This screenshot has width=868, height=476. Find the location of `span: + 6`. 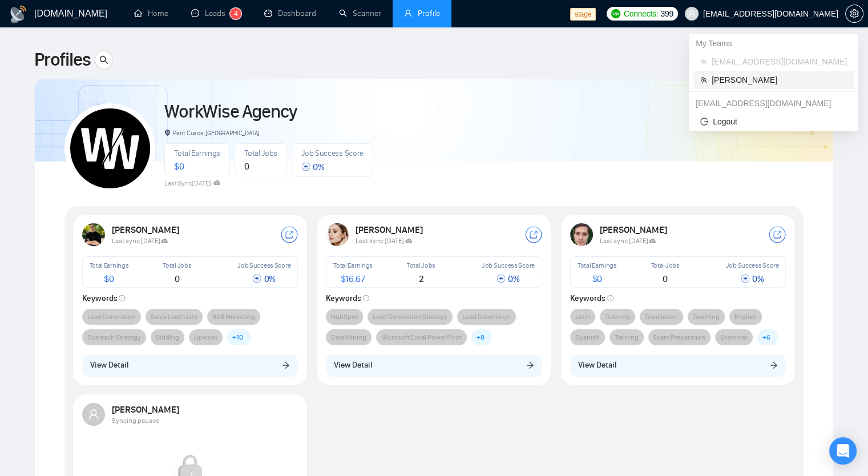

span: + 6 is located at coordinates (766, 337).